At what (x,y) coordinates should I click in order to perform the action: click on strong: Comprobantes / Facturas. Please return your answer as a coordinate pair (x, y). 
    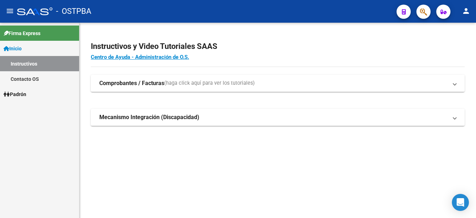
    Looking at the image, I should click on (132, 83).